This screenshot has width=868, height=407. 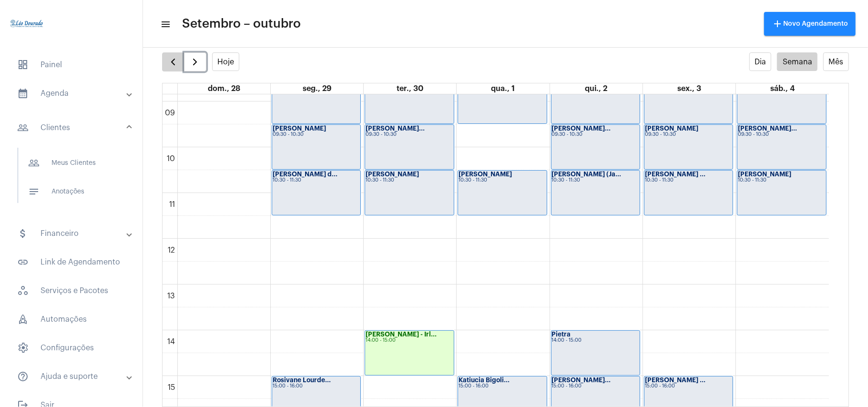 I want to click on button: Próximo Semana, so click(x=195, y=62).